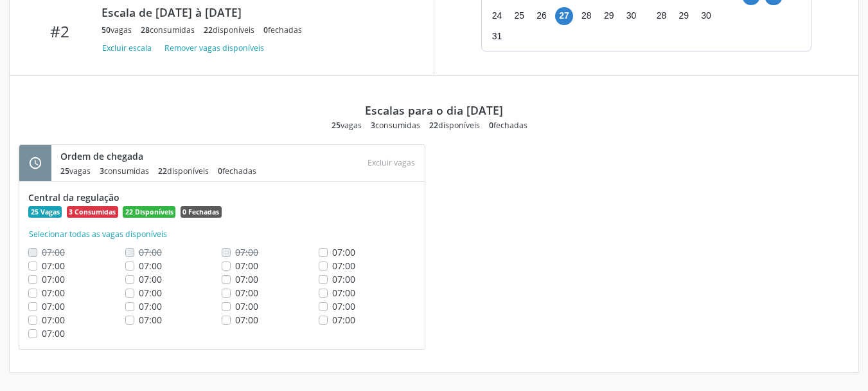 The height and width of the screenshot is (391, 868). I want to click on span: 3 Consumidas, so click(93, 212).